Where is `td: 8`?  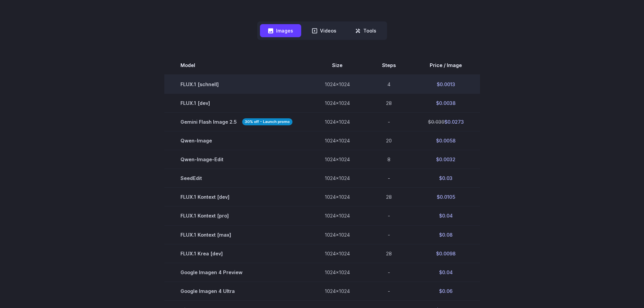
td: 8 is located at coordinates (389, 160).